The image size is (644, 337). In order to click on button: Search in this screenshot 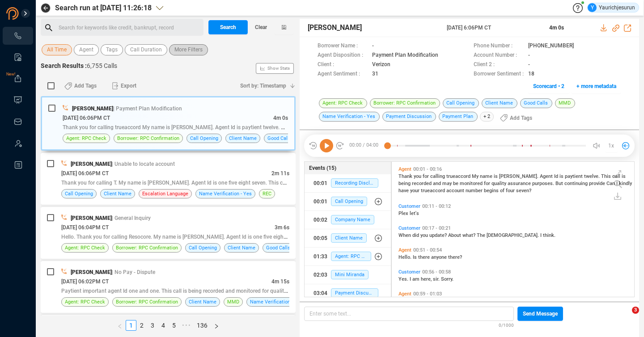, I will do `click(228, 27)`.